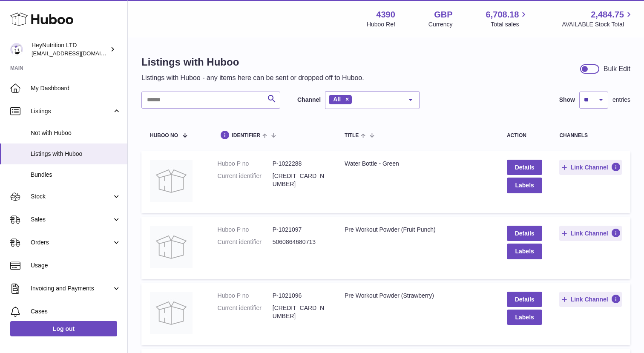 Image resolution: width=644 pixels, height=353 pixels. What do you see at coordinates (76, 311) in the screenshot?
I see `span: Cases` at bounding box center [76, 311].